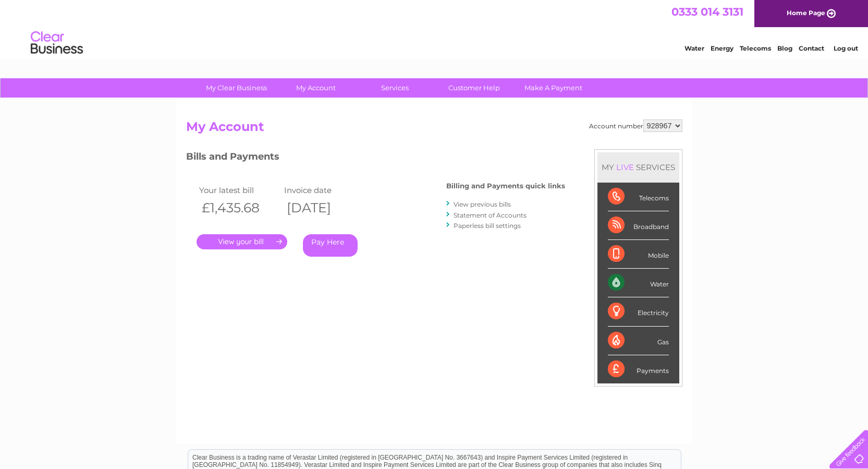 The width and height of the screenshot is (868, 469). I want to click on a: My Clear Business, so click(236, 88).